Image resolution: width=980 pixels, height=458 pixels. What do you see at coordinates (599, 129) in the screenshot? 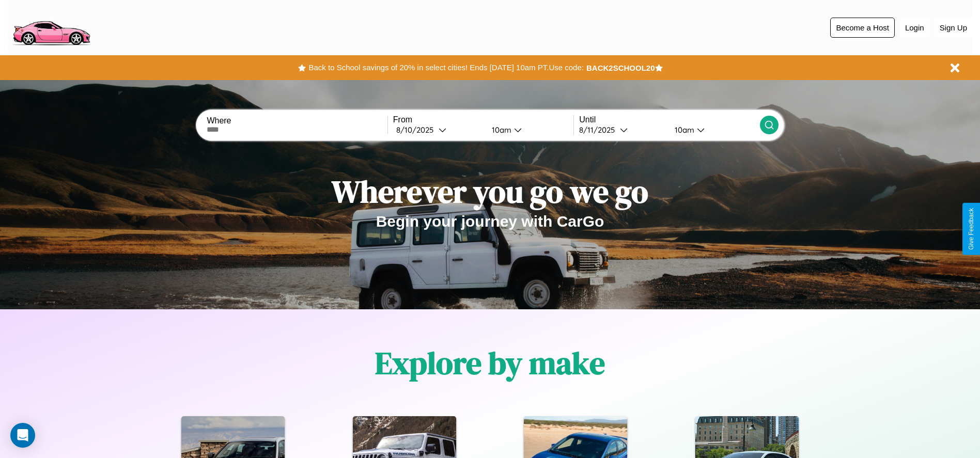
I see `div: 8 / 11 / 2025` at bounding box center [599, 129].